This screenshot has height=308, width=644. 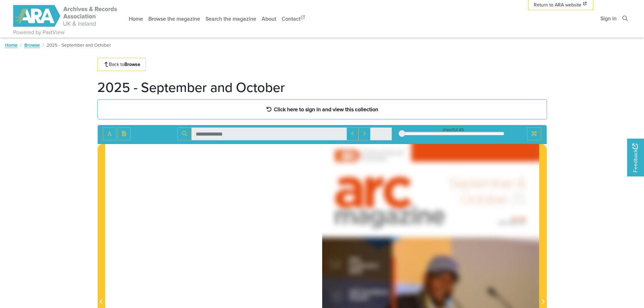 I want to click on span: Return to ARA website, so click(x=557, y=5).